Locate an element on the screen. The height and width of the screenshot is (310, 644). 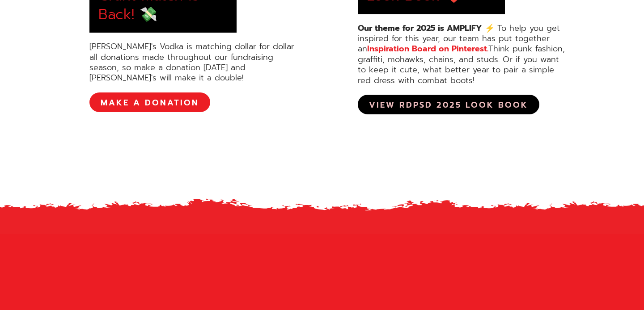
strong: Our theme for 2025 is AMPLIFY ⚡️ is located at coordinates (426, 28).